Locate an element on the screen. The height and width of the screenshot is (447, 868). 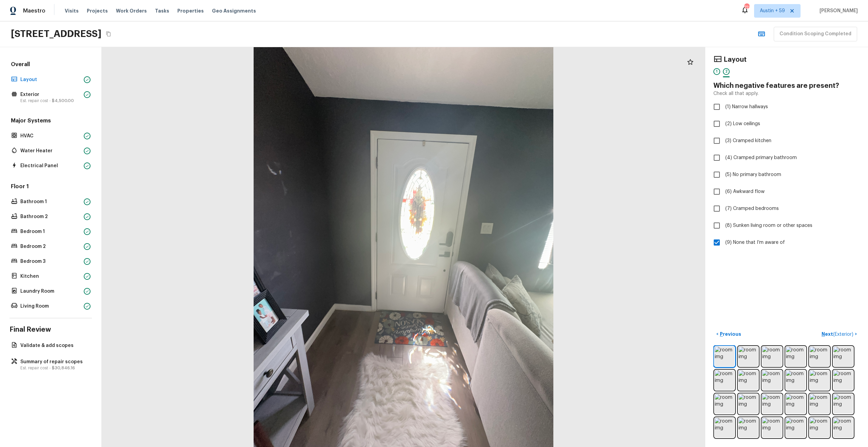
h5: Major Systems is located at coordinates (51, 121).